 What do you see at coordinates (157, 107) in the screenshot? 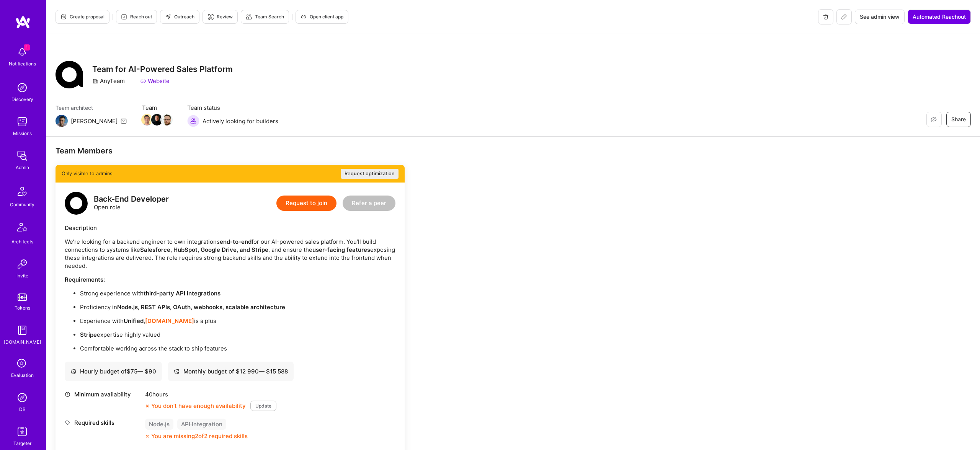
I see `span: Team` at bounding box center [157, 107].